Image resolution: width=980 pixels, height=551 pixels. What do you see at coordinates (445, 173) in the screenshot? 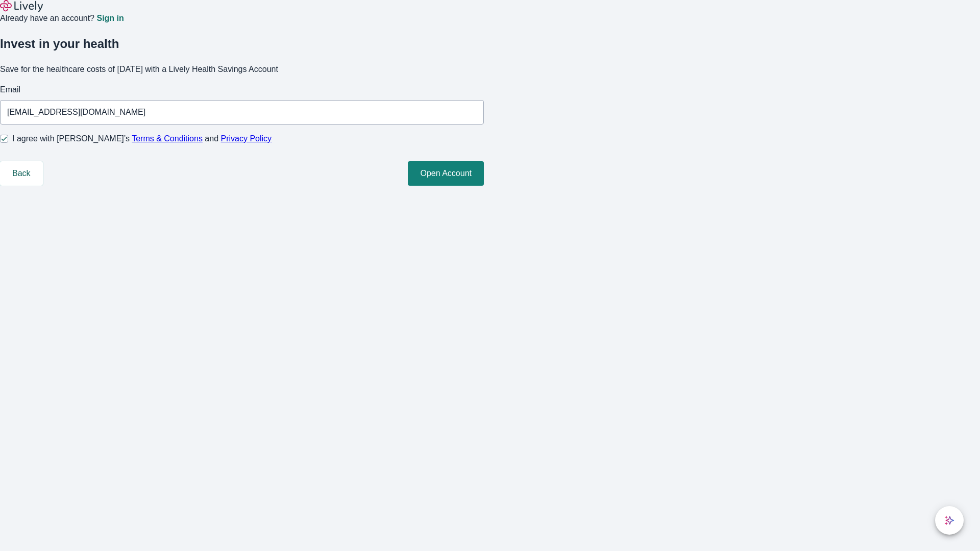
I see `button: Open Account` at bounding box center [445, 173].